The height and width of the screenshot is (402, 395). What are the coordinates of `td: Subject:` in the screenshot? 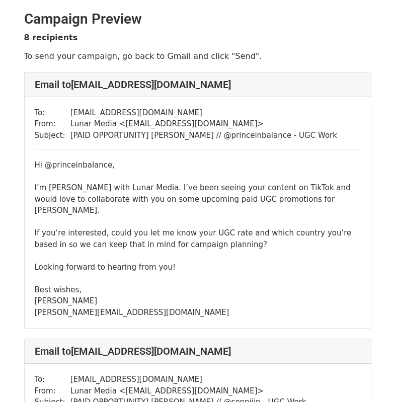 It's located at (52, 135).